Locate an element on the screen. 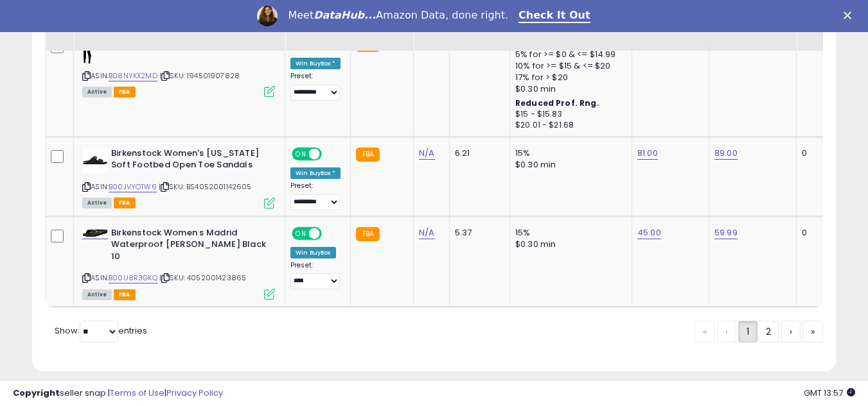 Image resolution: width=868 pixels, height=406 pixels. img: 31Ur9MVqXoL._SL40_.jpg is located at coordinates (95, 161).